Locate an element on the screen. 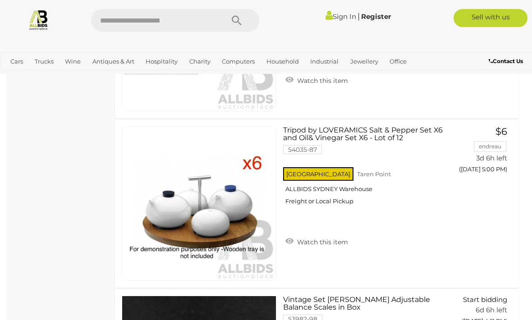 The image size is (532, 320). a: Charity is located at coordinates (200, 61).